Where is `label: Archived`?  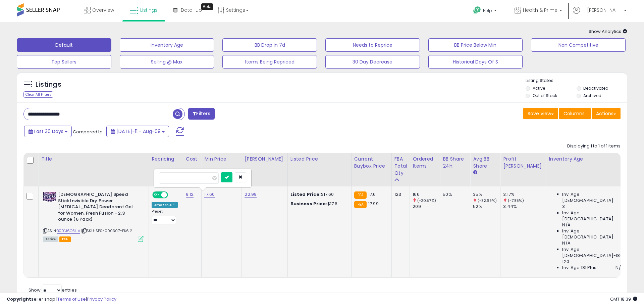
label: Archived is located at coordinates (592, 95).